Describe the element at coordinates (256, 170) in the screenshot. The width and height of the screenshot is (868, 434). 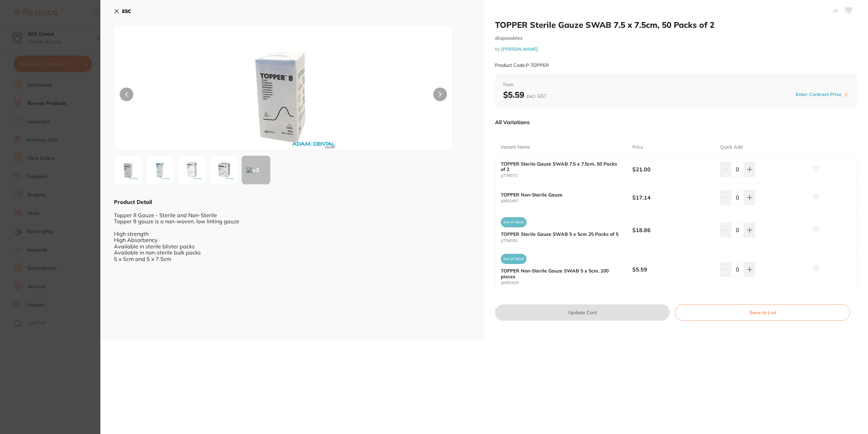
I see `div: + 3` at that location.